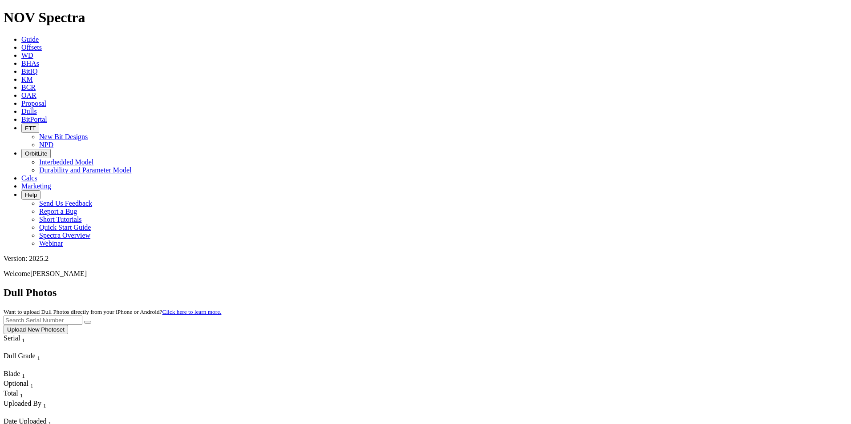 The width and height of the screenshot is (851, 424). What do you see at coordinates (65, 203) in the screenshot?
I see `a: Send Us Feedback` at bounding box center [65, 203].